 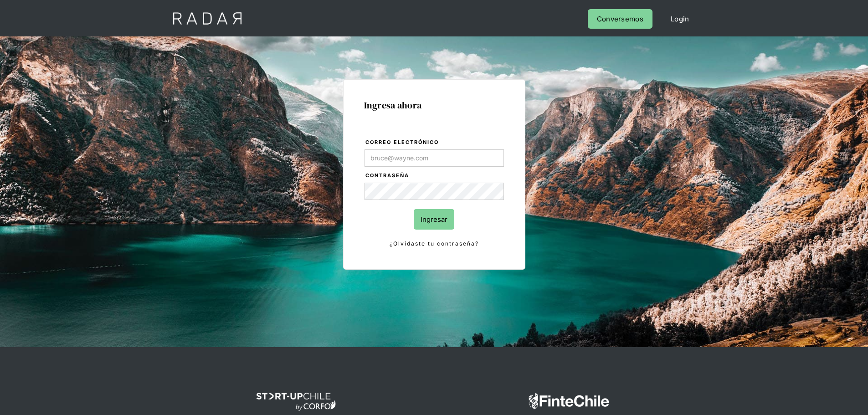 I want to click on a: Conversemos, so click(x=620, y=19).